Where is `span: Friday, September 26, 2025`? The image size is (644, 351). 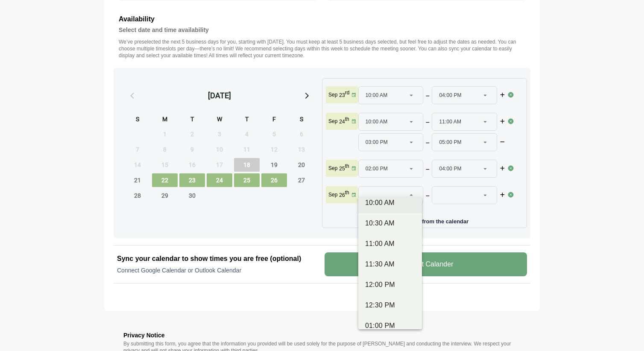 span: Friday, September 26, 2025 is located at coordinates (274, 180).